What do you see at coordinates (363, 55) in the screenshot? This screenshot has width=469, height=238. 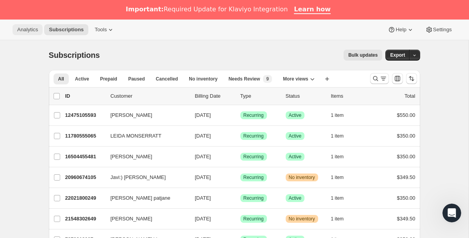 I see `button: Bulk updates` at bounding box center [363, 55].